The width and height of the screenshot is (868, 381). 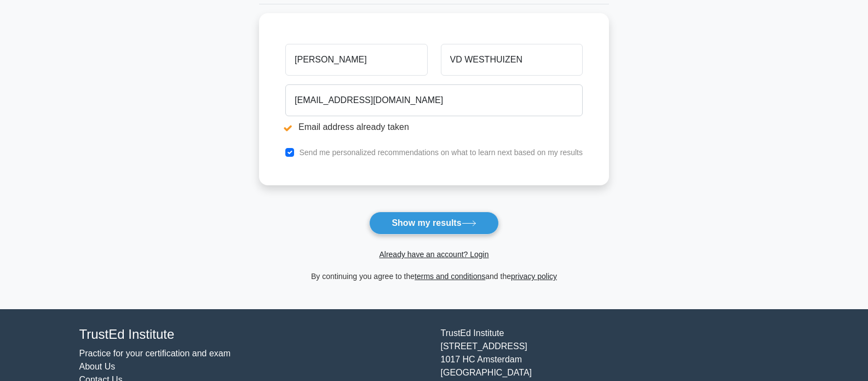 What do you see at coordinates (253, 334) in the screenshot?
I see `h4: TrustEd Institute` at bounding box center [253, 334].